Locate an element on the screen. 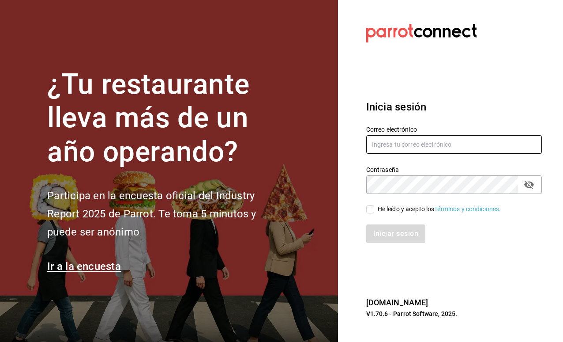  a: Términos y condiciones. is located at coordinates (467, 209).